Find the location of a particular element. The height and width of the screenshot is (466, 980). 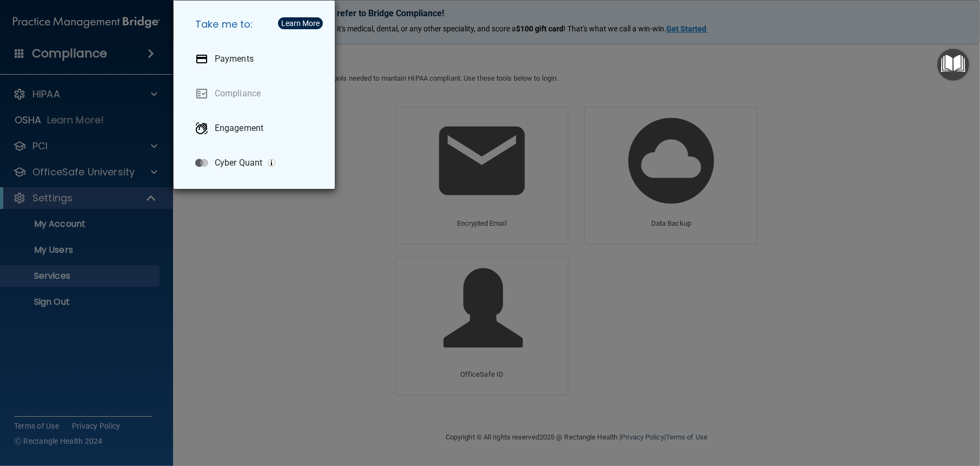

h5: Take me to: is located at coordinates (256, 25).